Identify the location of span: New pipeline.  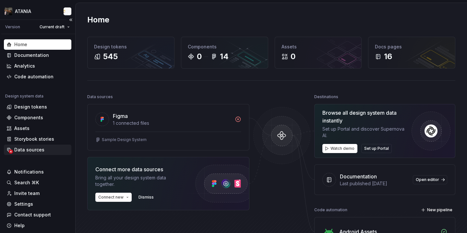
(440, 210).